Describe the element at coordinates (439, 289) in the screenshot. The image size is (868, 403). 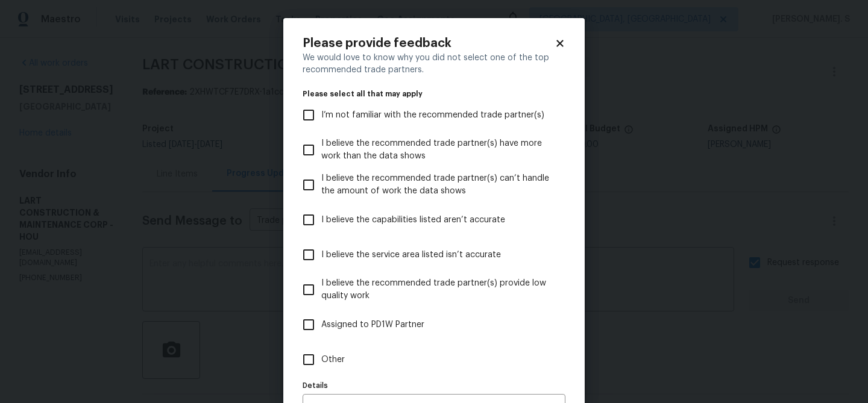
I see `span: I believe the recommended trade partner(s) provide low quality work` at that location.